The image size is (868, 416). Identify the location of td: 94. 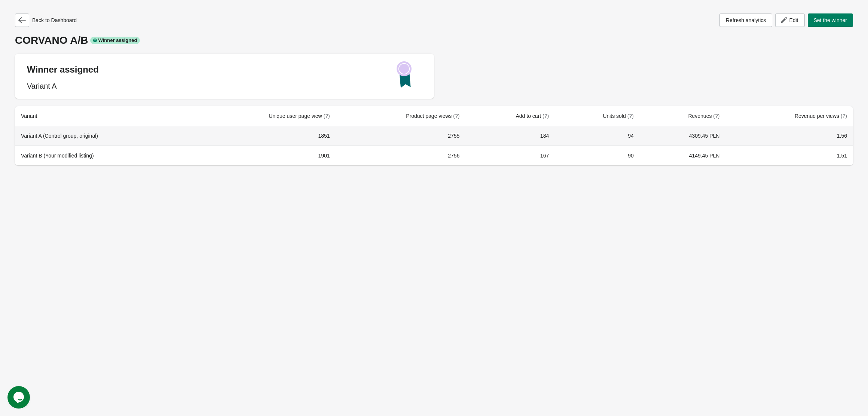
(597, 136).